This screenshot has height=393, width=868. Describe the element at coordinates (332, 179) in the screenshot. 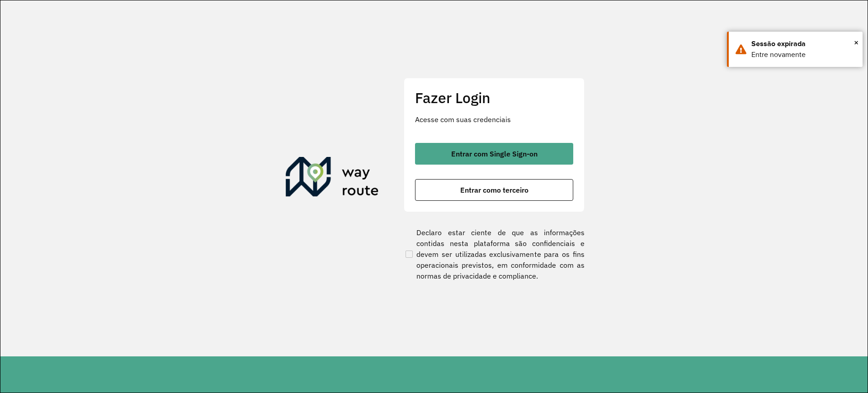

I see `img: Roteirizador AmbevTech` at that location.